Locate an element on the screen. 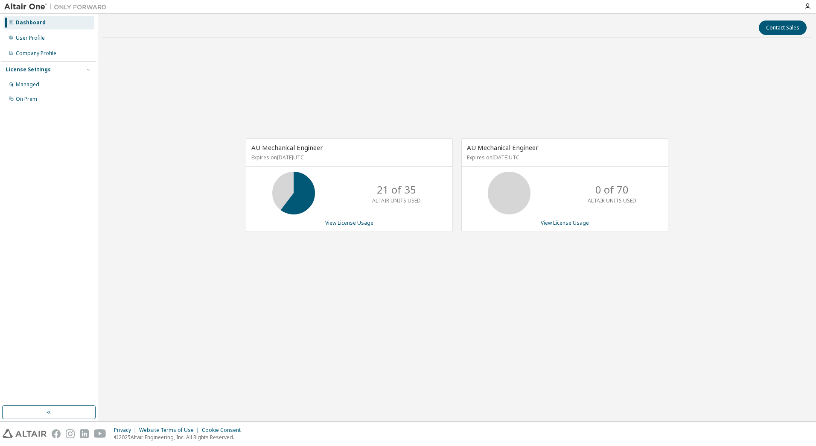  img: facebook.svg is located at coordinates (56, 433).